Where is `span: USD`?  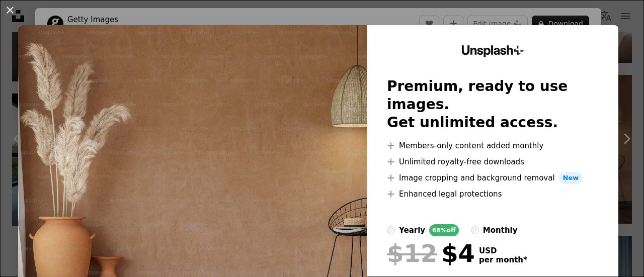
span: USD is located at coordinates (503, 251).